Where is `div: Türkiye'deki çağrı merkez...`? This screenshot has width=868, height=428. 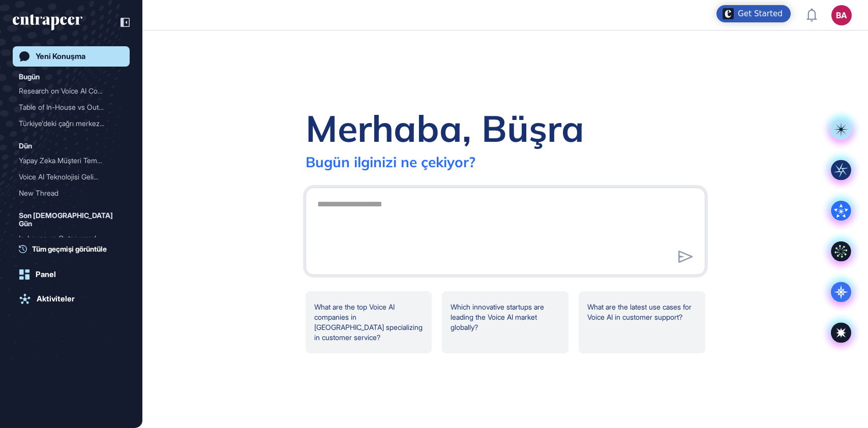
div: Türkiye'deki çağrı merkez... is located at coordinates (67, 124).